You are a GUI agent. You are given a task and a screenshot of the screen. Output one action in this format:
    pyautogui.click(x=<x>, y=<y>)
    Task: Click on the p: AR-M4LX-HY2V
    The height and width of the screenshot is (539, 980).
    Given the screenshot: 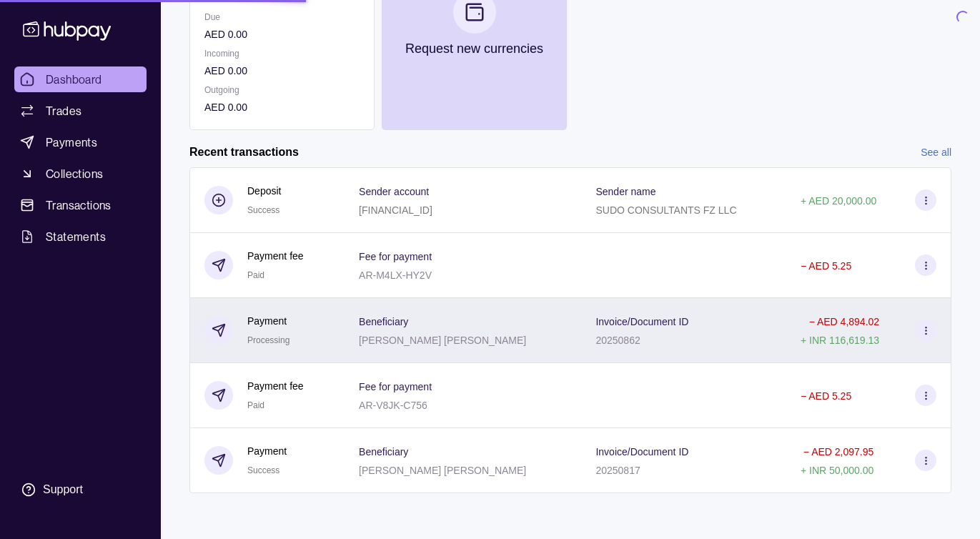 What is the action you would take?
    pyautogui.click(x=395, y=275)
    